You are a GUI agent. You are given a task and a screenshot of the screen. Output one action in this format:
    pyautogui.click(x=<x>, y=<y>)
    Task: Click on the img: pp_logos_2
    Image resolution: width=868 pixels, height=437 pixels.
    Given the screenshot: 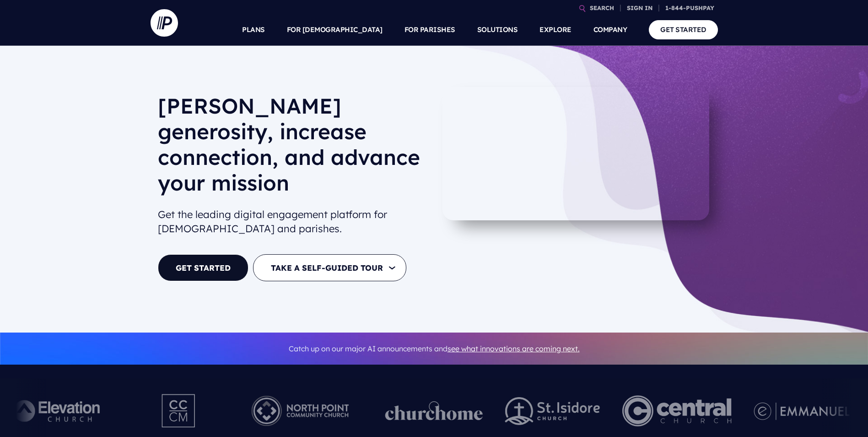 What is the action you would take?
    pyautogui.click(x=553, y=411)
    